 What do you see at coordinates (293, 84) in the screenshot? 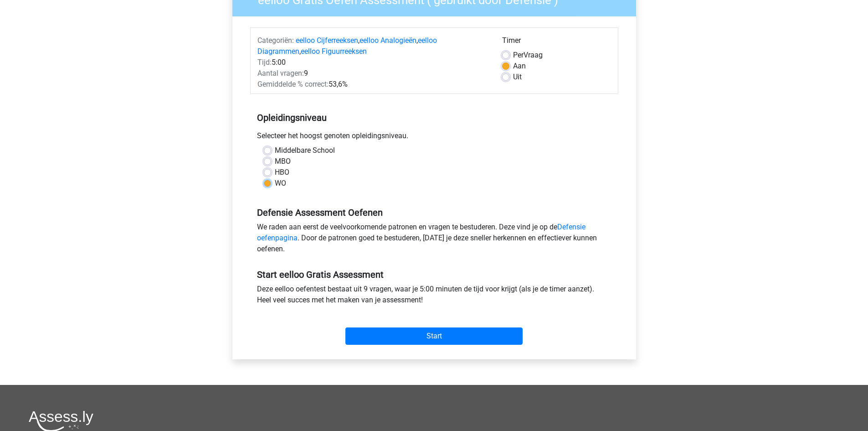
I see `span: Gemiddelde % correct:` at bounding box center [293, 84].